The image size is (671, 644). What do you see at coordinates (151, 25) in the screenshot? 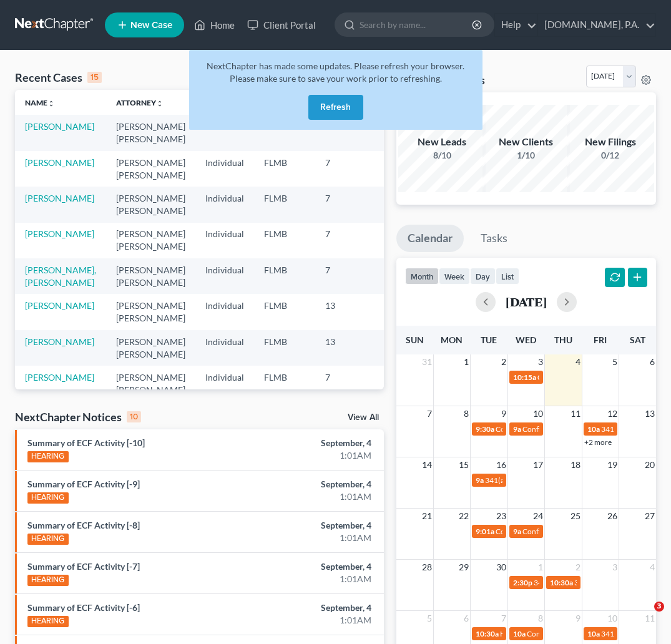
I see `span: New Case` at bounding box center [151, 25].